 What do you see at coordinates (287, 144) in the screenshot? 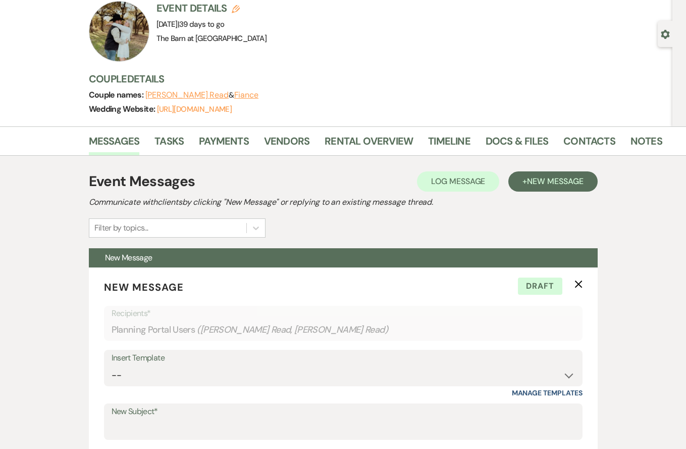
I see `a: Vendors` at bounding box center [287, 144].